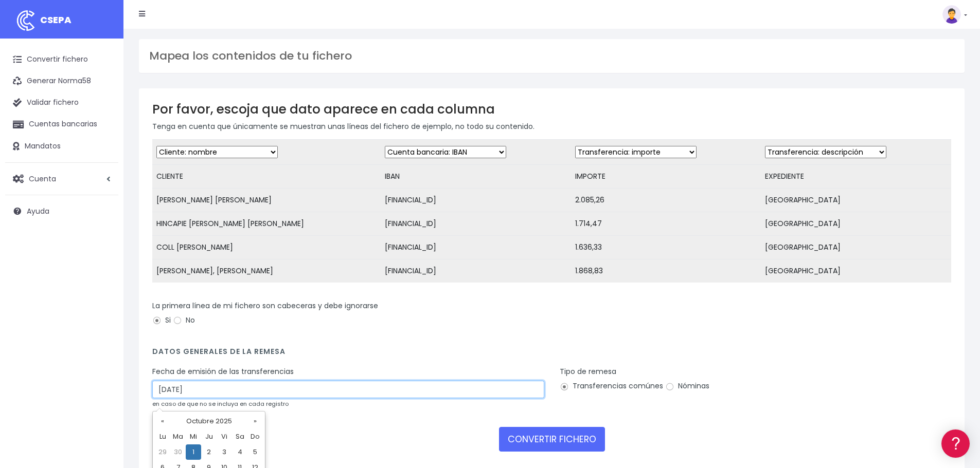  What do you see at coordinates (103, 118) in the screenshot?
I see `div: Convertir ficheros` at bounding box center [103, 118].